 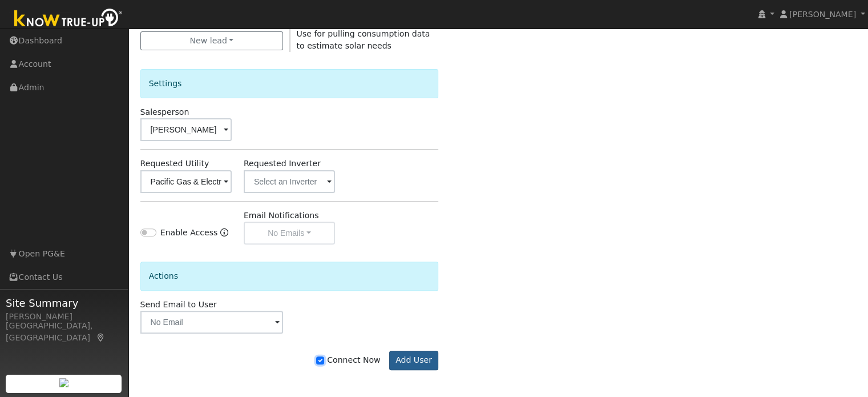 I want to click on a: Map, so click(x=101, y=337).